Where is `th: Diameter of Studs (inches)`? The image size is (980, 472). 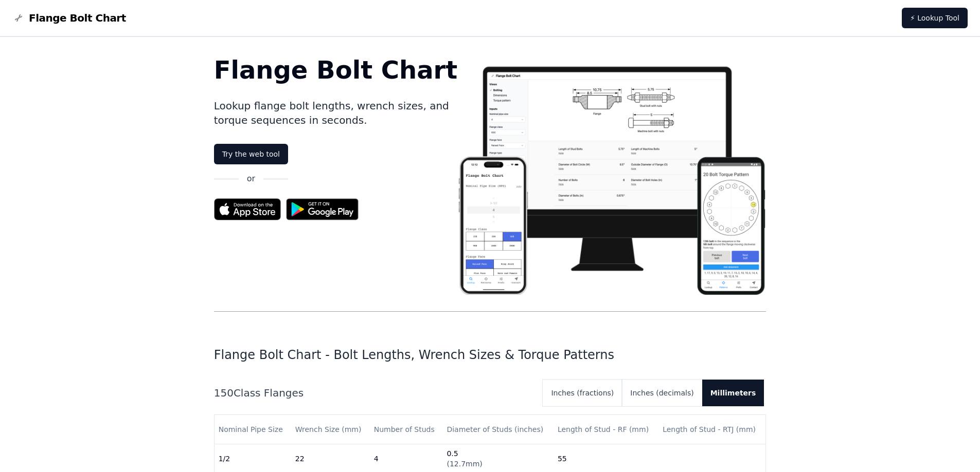 th: Diameter of Studs (inches) is located at coordinates (497, 430).